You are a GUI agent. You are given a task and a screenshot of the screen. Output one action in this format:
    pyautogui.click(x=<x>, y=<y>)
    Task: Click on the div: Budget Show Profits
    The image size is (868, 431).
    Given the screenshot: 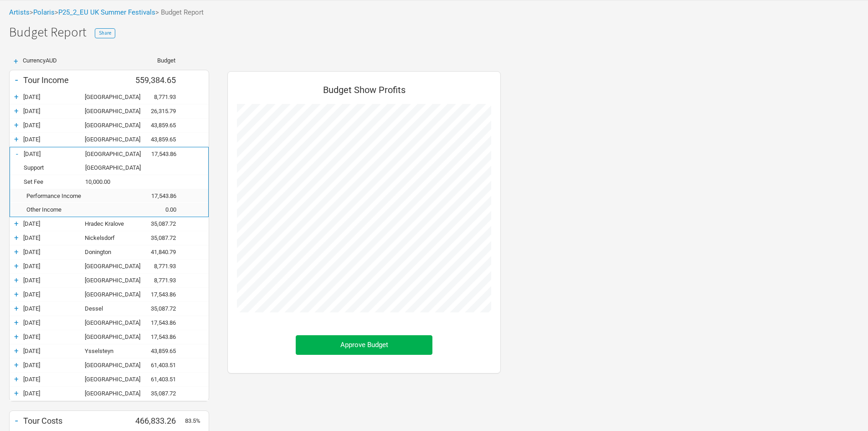 What is the action you would take?
    pyautogui.click(x=364, y=92)
    